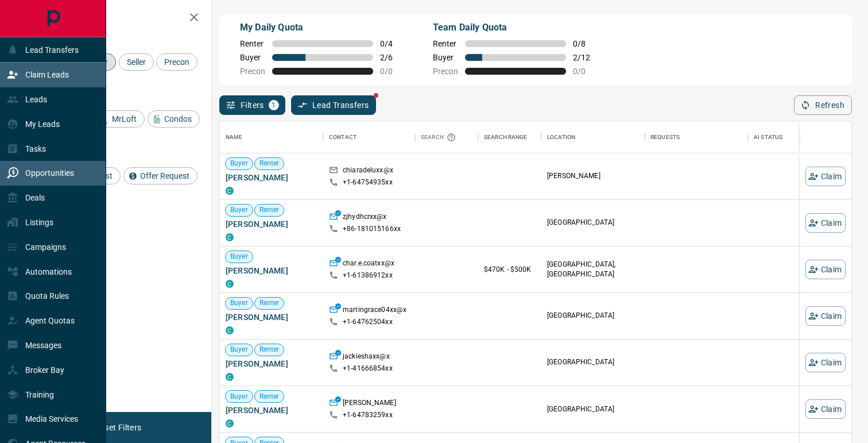 This screenshot has height=443, width=868. What do you see at coordinates (136, 62) in the screenshot?
I see `div: Seller` at bounding box center [136, 62].